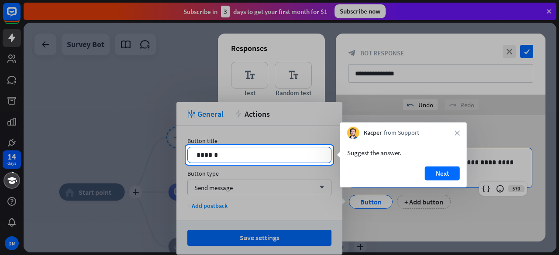  I want to click on button: Next, so click(442, 174).